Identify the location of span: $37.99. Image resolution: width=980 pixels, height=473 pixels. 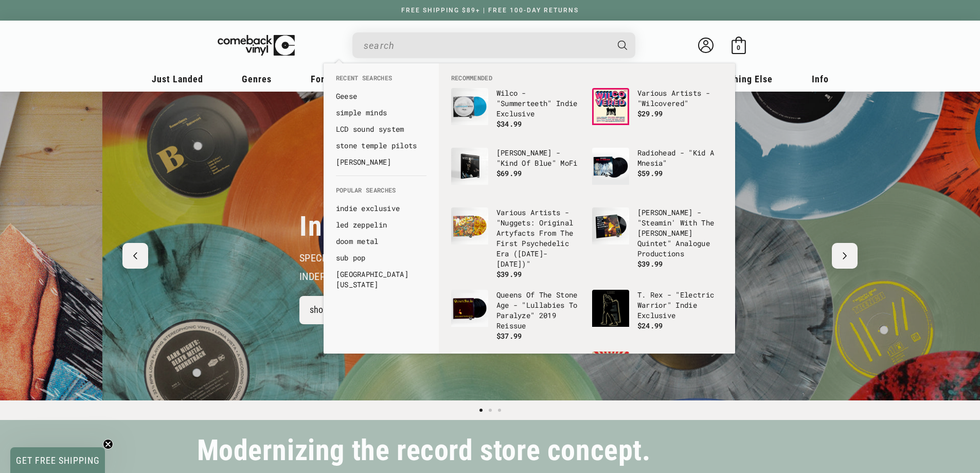
(509, 336).